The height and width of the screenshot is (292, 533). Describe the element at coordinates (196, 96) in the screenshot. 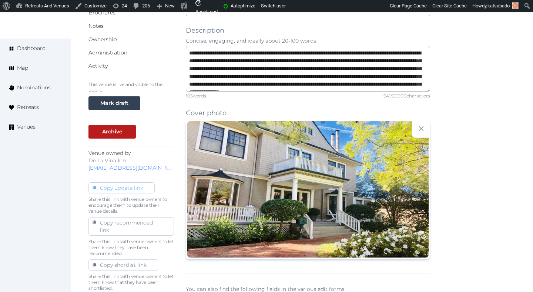

I see `div: 105 words` at that location.